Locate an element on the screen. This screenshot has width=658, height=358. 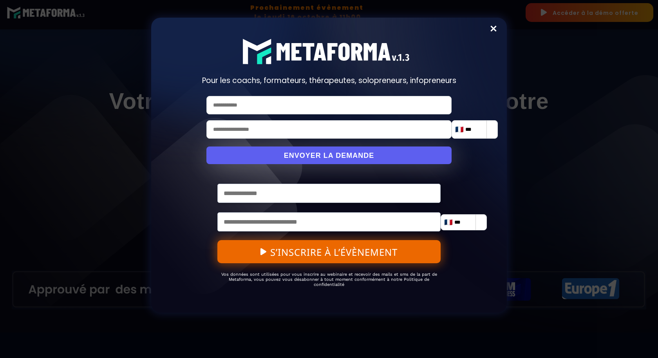
img: 8fa9e2e868b1947d56ac74b6bb2c0e33_logo-meta-v1-2.fcd3b35b.svg is located at coordinates (329, 51).